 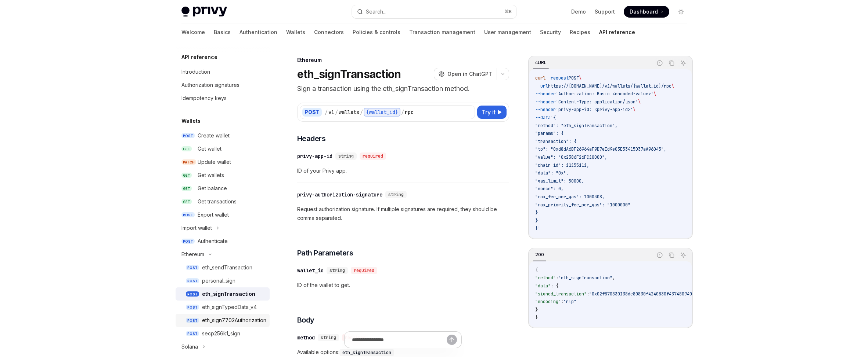 What do you see at coordinates (234, 321) in the screenshot?
I see `div: eth_sign7702Authorization` at bounding box center [234, 321].